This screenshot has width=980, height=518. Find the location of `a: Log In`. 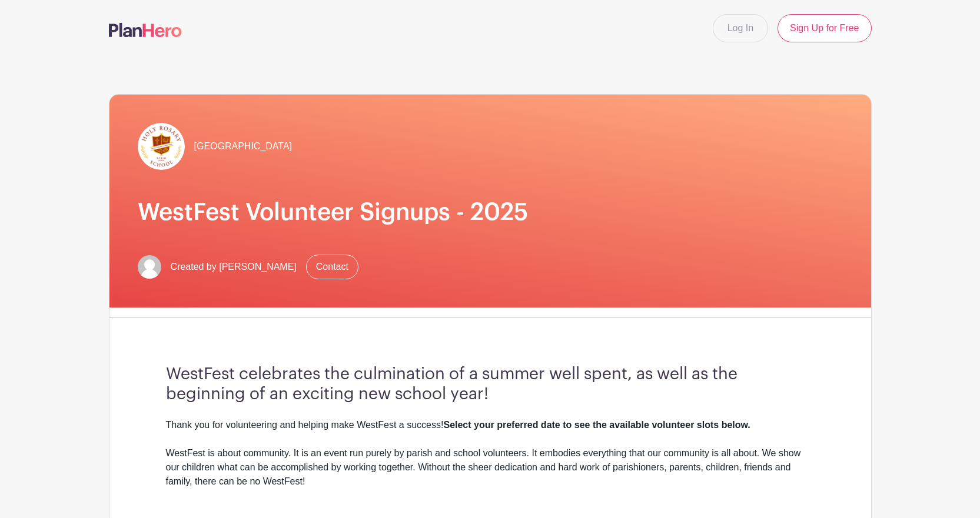

a: Log In is located at coordinates (740, 28).